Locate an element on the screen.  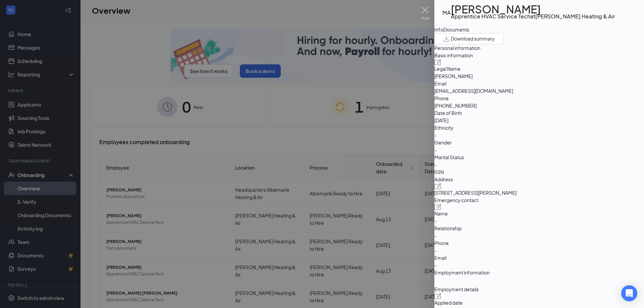
button: Download summary is located at coordinates (469, 39).